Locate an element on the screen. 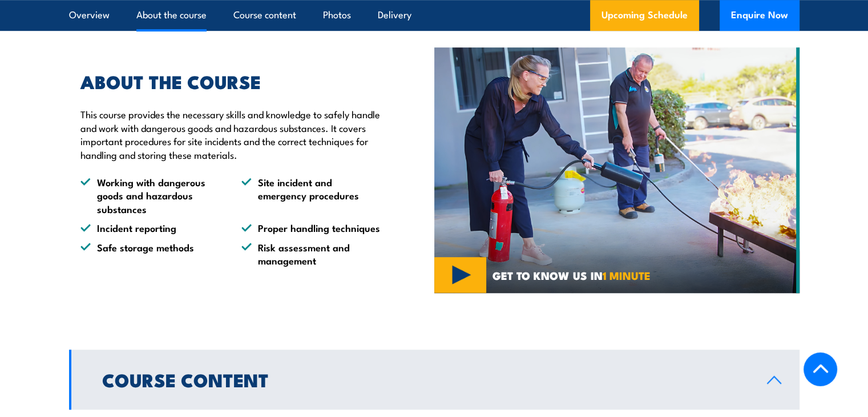  h2: ABOUT THE COURSE is located at coordinates (231, 81).